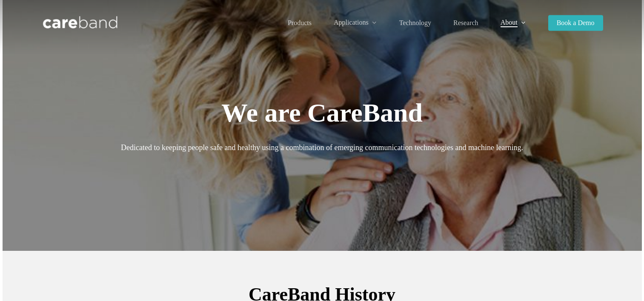  What do you see at coordinates (575, 22) in the screenshot?
I see `span: Book a Demo` at bounding box center [575, 22].